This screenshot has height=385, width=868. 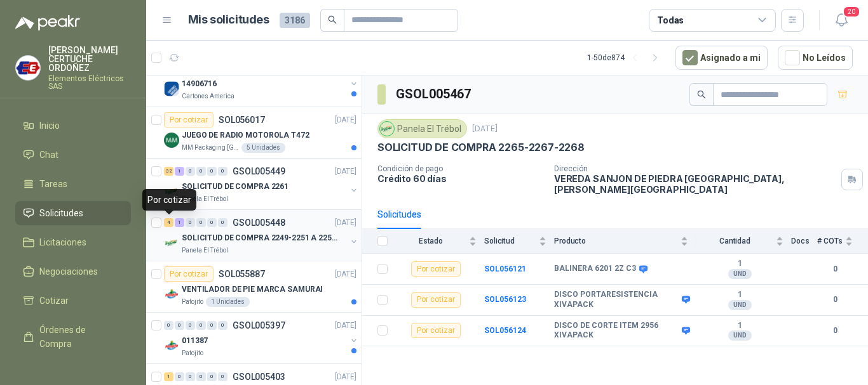 I want to click on a: Órdenes de Compra, so click(x=73, y=337).